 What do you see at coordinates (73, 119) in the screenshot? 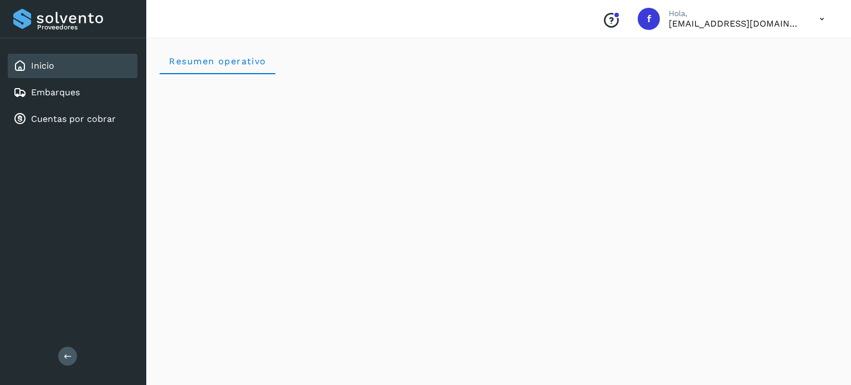
I see `a: Cuentas por cobrar` at bounding box center [73, 119].